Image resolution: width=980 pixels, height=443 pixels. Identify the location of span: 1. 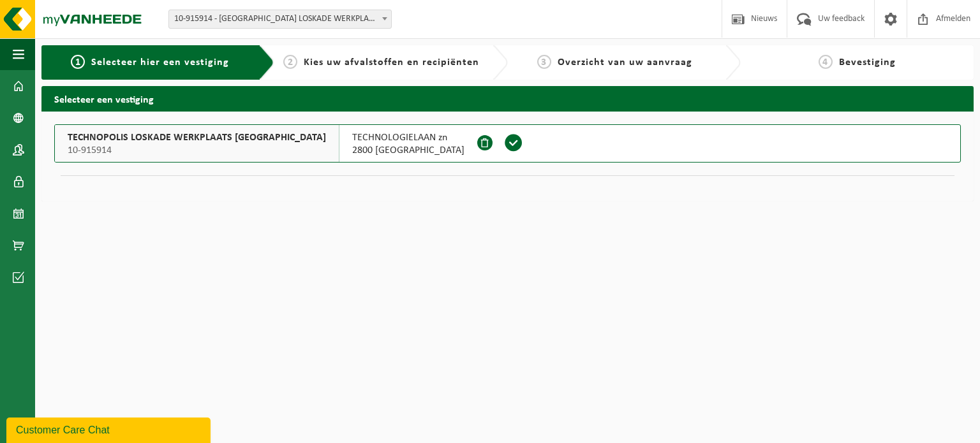
(78, 62).